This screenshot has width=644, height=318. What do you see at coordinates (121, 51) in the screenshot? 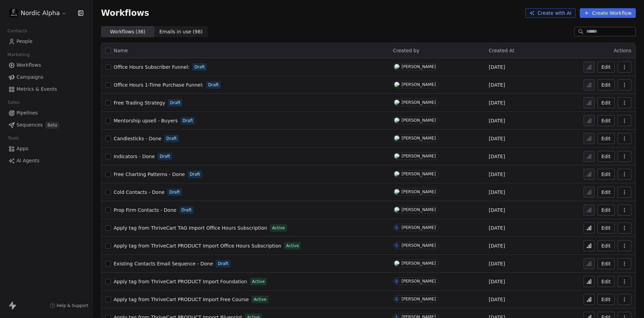
I see `span: Name` at bounding box center [121, 51].